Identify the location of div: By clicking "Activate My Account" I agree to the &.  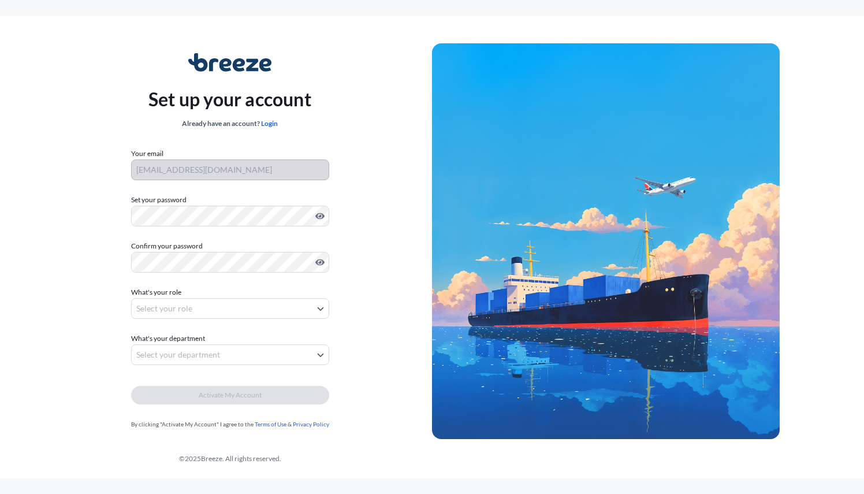
(230, 424).